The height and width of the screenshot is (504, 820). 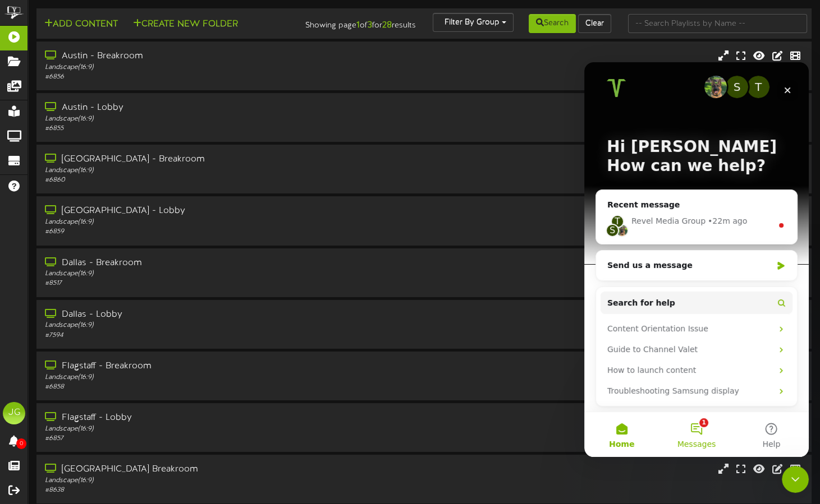 I want to click on div: Recent messageTSBrian avatarRevel Media Group•22m ago, so click(x=112, y=155).